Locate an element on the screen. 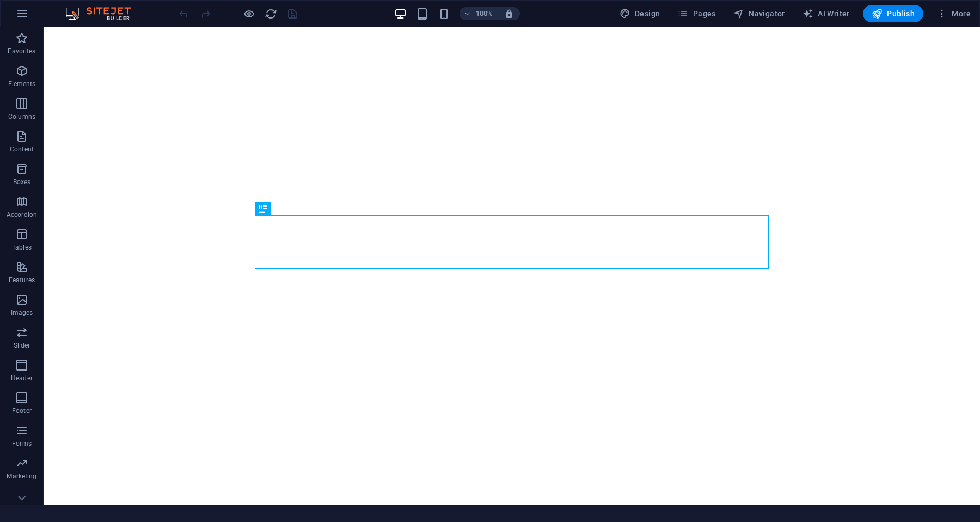  p: Accordion is located at coordinates (22, 214).